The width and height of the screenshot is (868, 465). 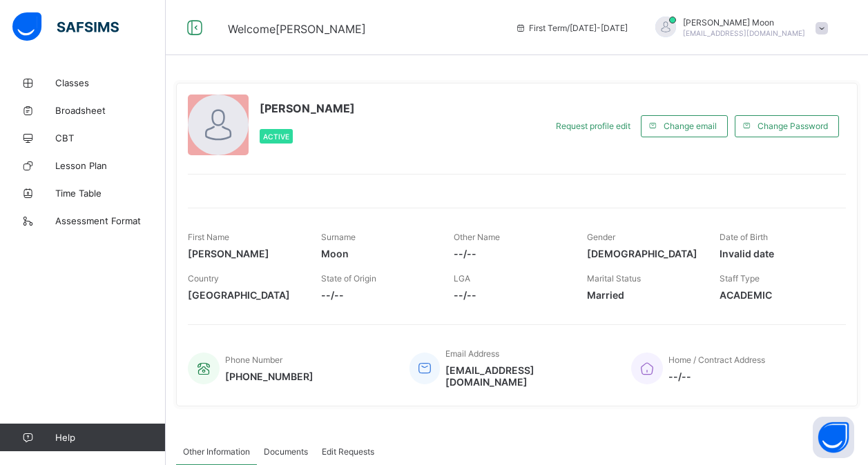 I want to click on span: Edit Requests, so click(x=348, y=451).